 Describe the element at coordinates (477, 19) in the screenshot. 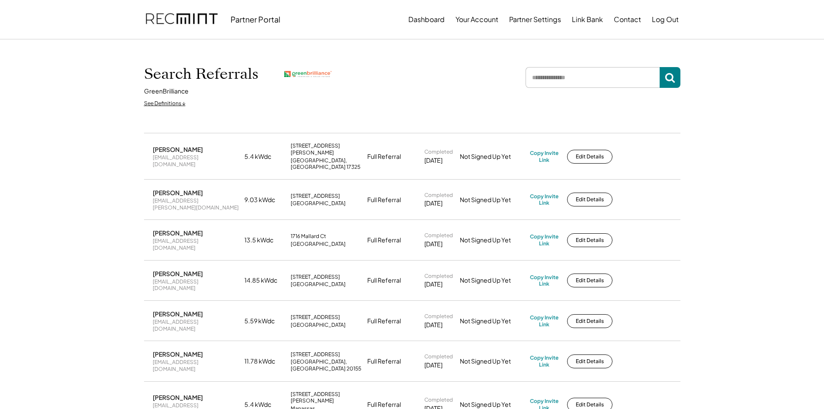

I see `button: Your Account` at that location.